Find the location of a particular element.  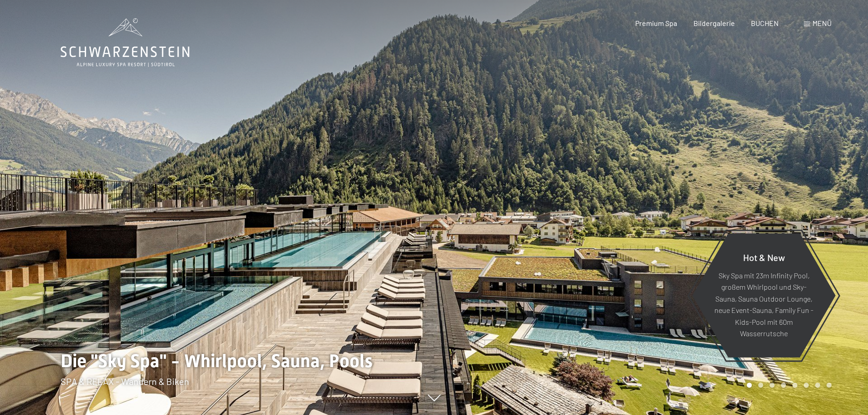

a: Bildergalerie is located at coordinates (714, 23).